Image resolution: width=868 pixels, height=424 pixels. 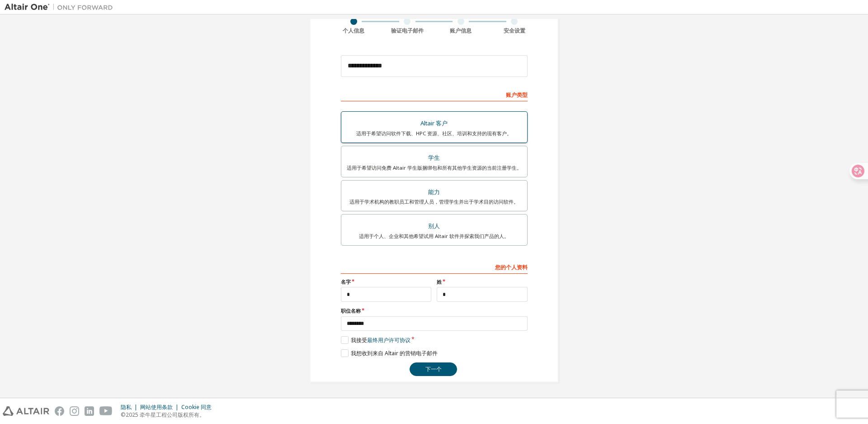 What do you see at coordinates (386, 282) in the screenshot?
I see `label: 名字` at bounding box center [386, 282].